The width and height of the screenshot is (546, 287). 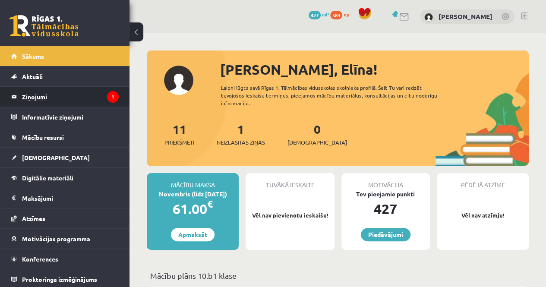 I want to click on span: Mācību resursi, so click(x=43, y=137).